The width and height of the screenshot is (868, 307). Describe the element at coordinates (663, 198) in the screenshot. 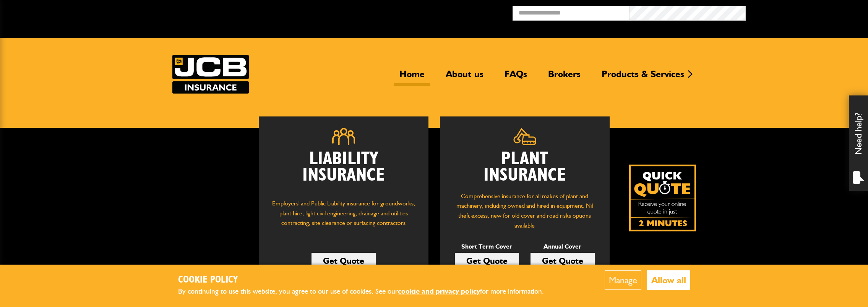

I see `img: Quick Quote` at that location.